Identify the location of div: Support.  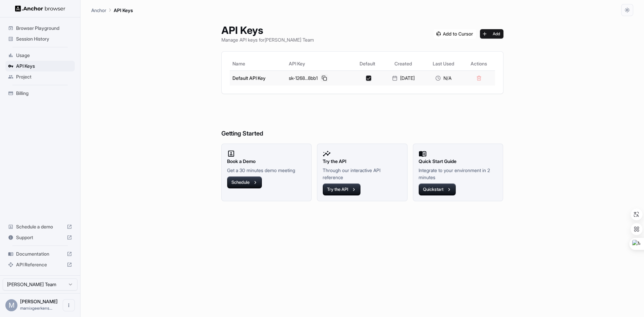
(40, 238).